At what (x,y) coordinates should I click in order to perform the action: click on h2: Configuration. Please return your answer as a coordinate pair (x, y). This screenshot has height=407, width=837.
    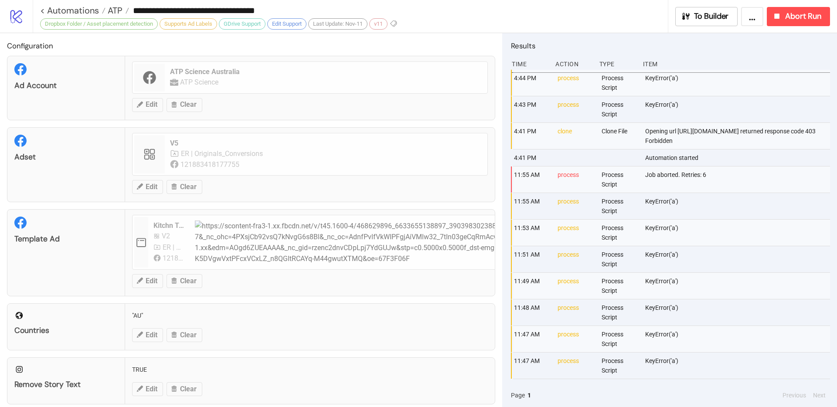
    Looking at the image, I should click on (251, 46).